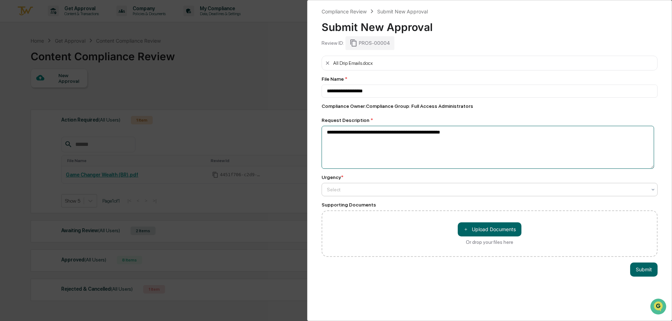  Describe the element at coordinates (124, 60) in the screenshot. I see `button: Start new chat` at that location.